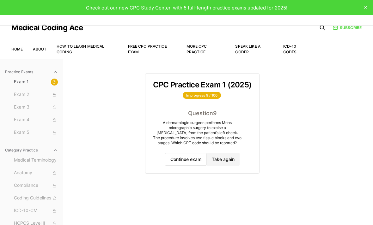  What do you see at coordinates (347, 28) in the screenshot?
I see `a: Subscribe` at bounding box center [347, 28].